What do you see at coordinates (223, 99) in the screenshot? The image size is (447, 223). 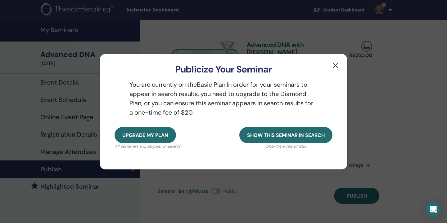 I see `p: You are currently on the Basic Plan. In order for your seminars to appear in search results, you ...` at bounding box center [223, 99].